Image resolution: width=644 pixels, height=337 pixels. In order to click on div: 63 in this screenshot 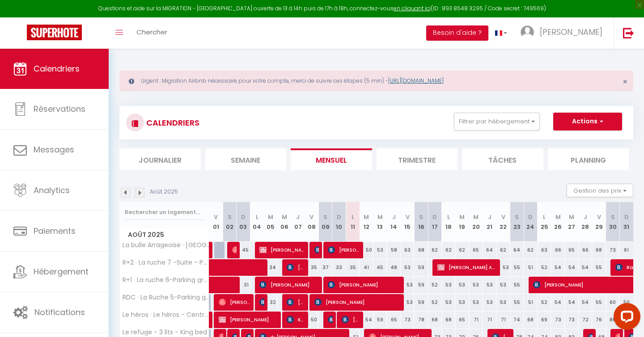, I will do `click(544, 250)`.